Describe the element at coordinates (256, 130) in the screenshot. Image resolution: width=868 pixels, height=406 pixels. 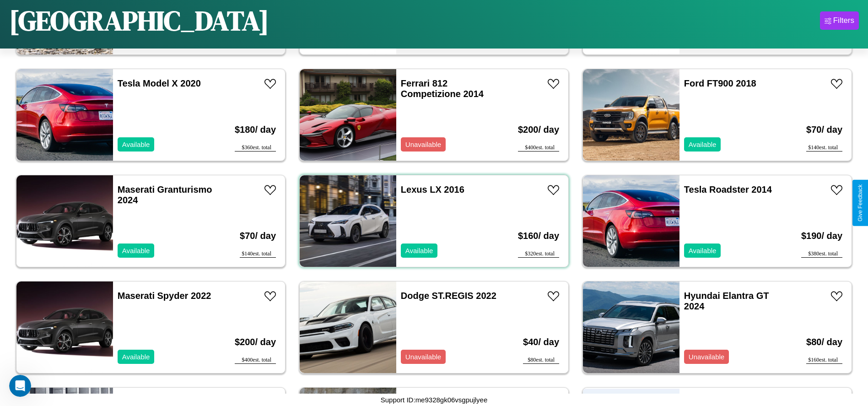
I see `h3: $ 180 / day` at that location.